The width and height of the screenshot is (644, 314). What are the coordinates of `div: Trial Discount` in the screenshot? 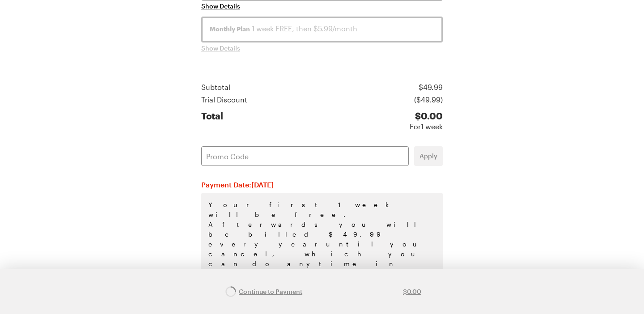 It's located at (224, 100).